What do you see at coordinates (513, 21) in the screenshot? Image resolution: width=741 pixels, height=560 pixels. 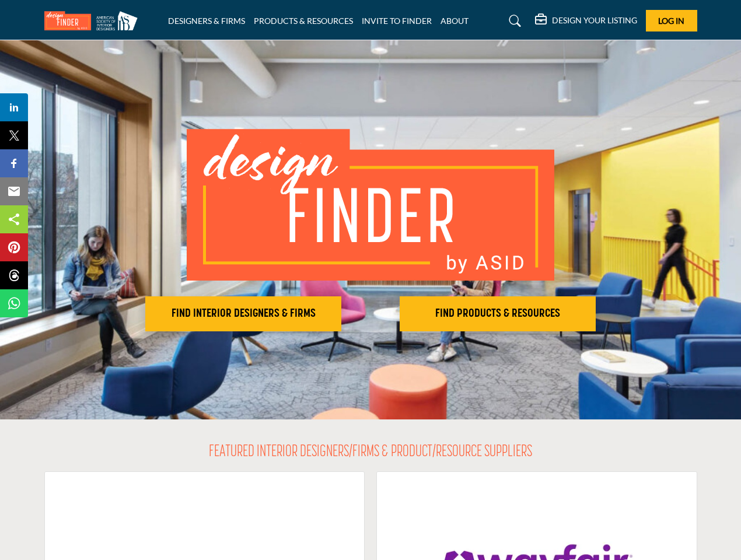 I see `a: Search` at bounding box center [513, 21].